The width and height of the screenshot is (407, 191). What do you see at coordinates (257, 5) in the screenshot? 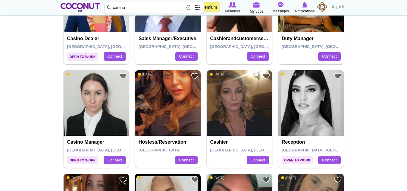
I see `img: My Jobs` at bounding box center [257, 5].